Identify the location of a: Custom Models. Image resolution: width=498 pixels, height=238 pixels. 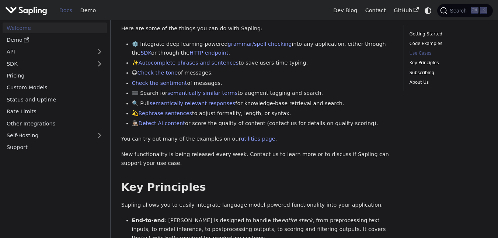
(55, 87).